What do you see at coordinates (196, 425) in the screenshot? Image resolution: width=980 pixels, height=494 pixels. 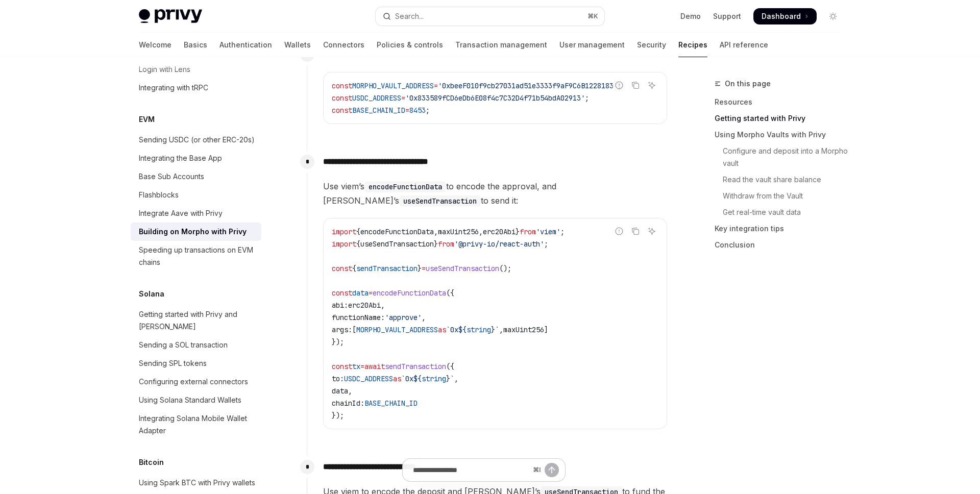 I see `a: Integrating Solana Mobile Wallet Adapter` at bounding box center [196, 425].